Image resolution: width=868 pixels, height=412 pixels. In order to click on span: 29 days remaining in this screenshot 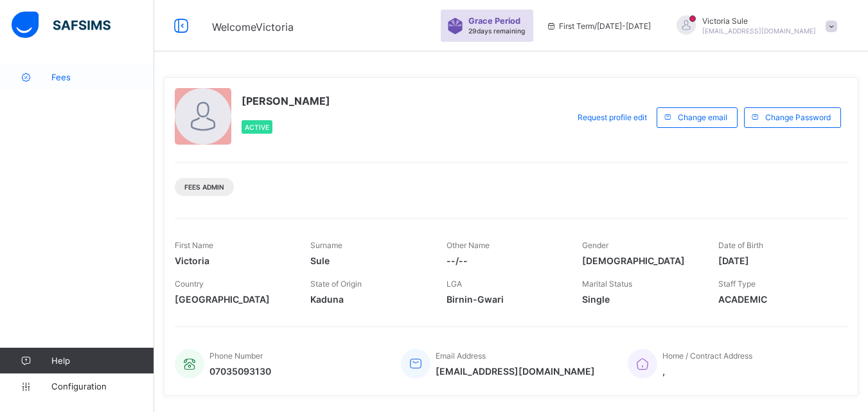, I will do `click(497, 31)`.